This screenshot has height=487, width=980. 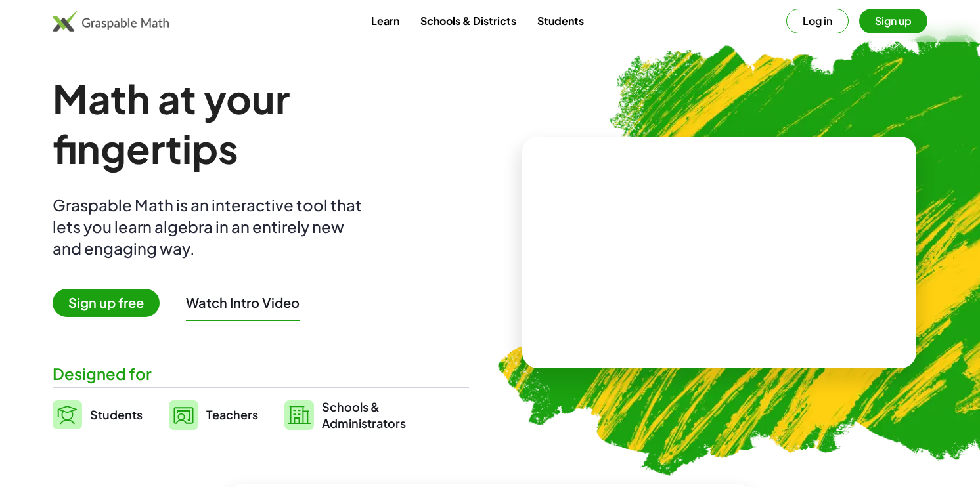 What do you see at coordinates (364, 415) in the screenshot?
I see `span: Schools & Administrators` at bounding box center [364, 415].